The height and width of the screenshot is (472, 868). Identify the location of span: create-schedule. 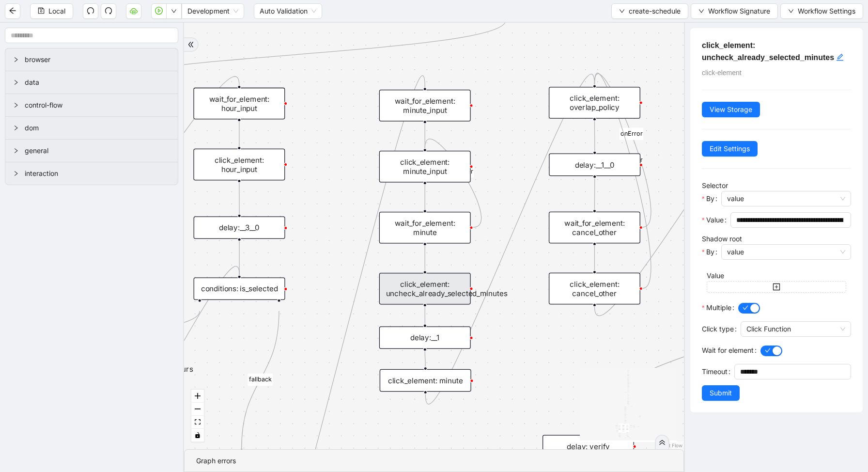
(654, 11).